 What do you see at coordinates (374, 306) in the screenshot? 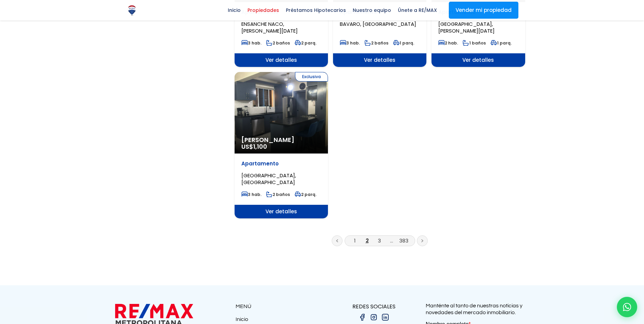
I see `p: REDES SOCIALES` at bounding box center [374, 306].